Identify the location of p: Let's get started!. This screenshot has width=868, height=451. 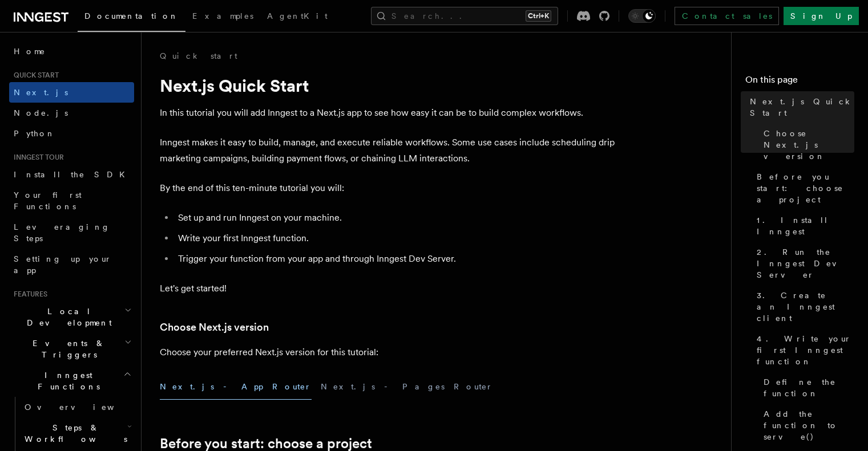
(388, 288).